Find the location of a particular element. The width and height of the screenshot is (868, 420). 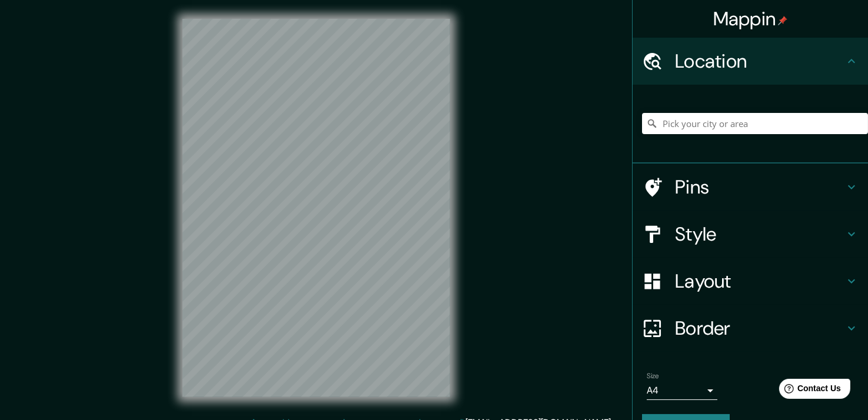

input: Pick your city or area is located at coordinates (755, 124).